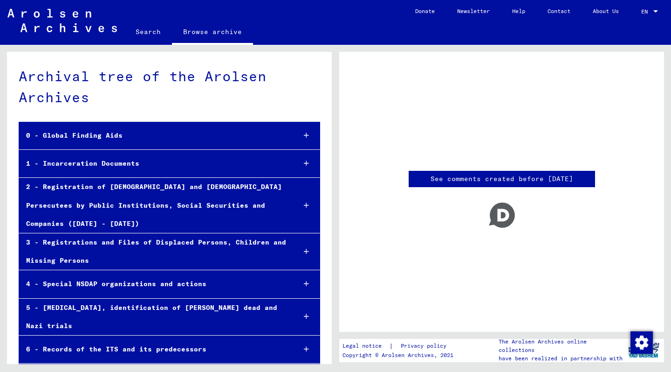  I want to click on a: Legal notice, so click(366, 346).